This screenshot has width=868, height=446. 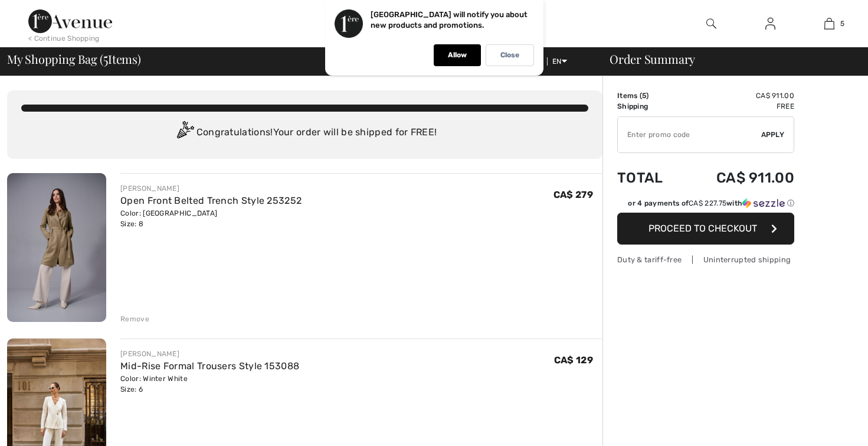 I want to click on div: < Continue Shopping, so click(x=64, y=38).